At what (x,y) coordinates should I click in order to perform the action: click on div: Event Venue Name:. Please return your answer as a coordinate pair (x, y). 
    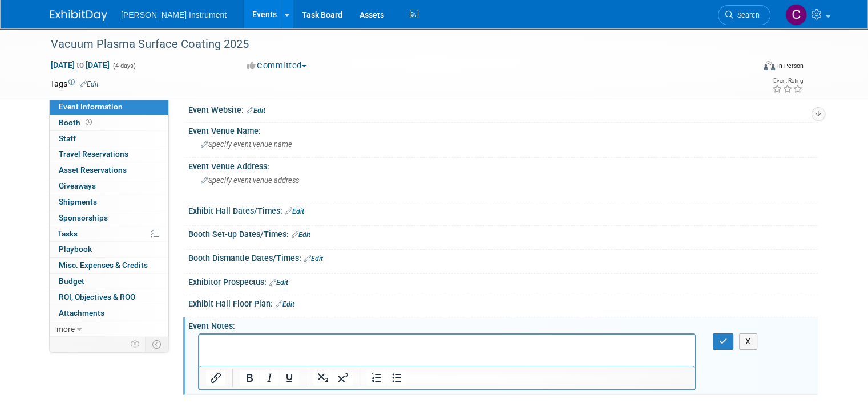
    Looking at the image, I should click on (503, 129).